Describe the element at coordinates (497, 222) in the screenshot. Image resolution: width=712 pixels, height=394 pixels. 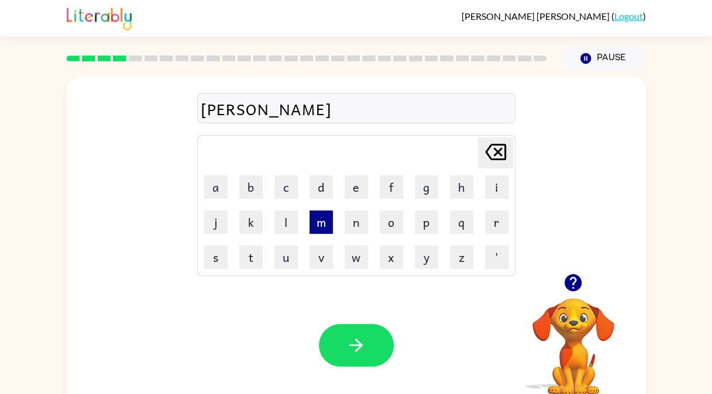
I see `button: r` at that location.